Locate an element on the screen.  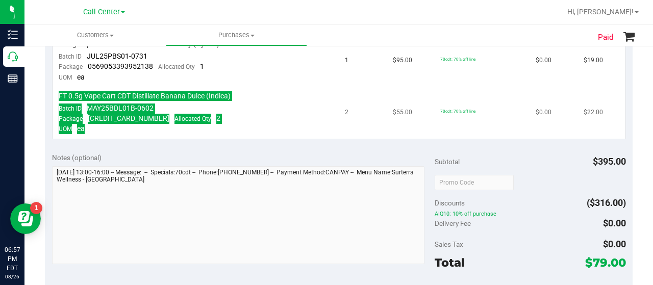
span: $395.00 is located at coordinates (609, 161).